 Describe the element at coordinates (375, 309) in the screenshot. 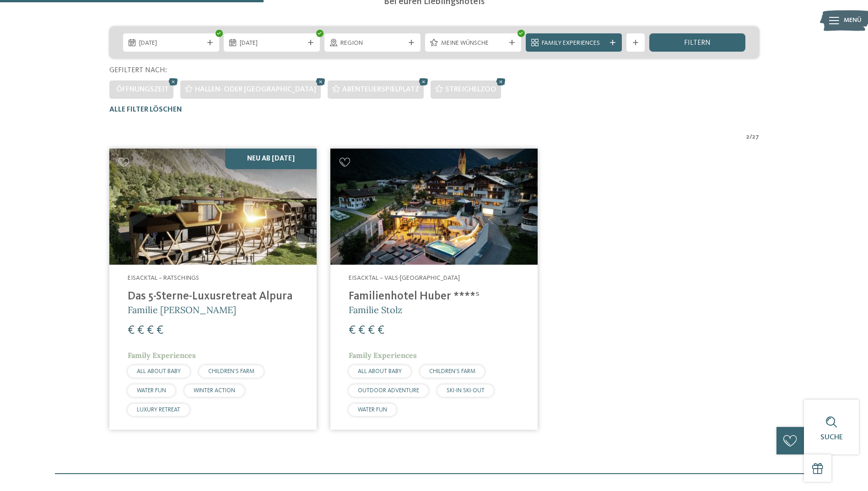

I see `span: Familie Stolz` at that location.